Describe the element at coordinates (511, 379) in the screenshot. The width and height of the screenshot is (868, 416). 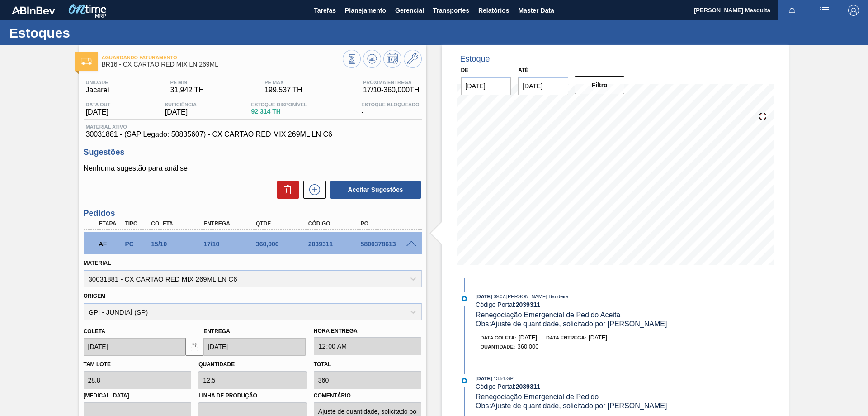
I see `span: : GPI` at that location.